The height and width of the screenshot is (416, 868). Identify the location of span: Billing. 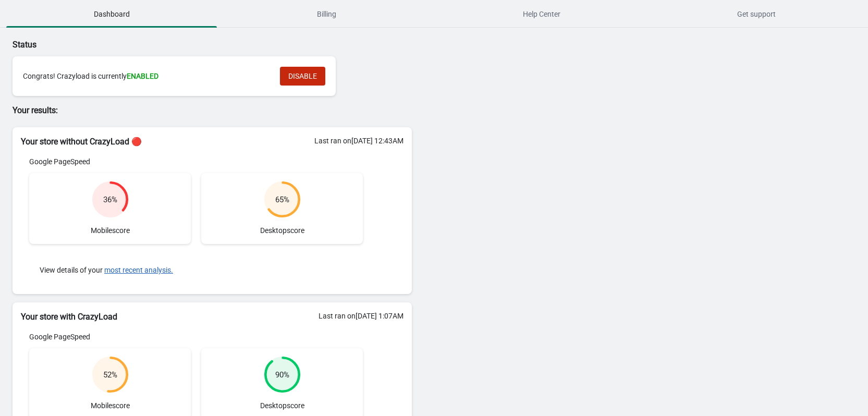
(326, 14).